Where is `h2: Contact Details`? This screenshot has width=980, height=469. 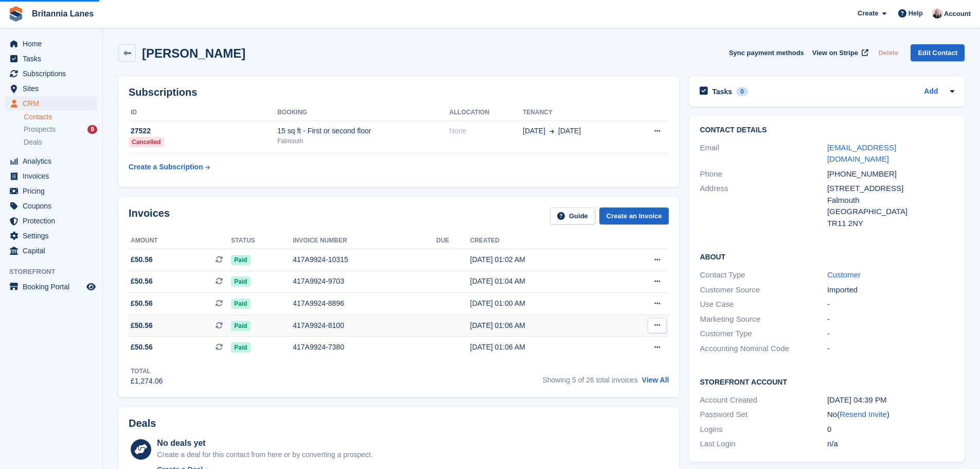
h2: Contact Details is located at coordinates (827, 130).